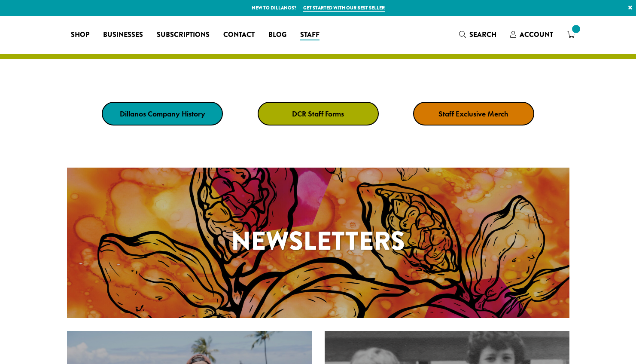 The width and height of the screenshot is (636, 364). Describe the element at coordinates (278, 35) in the screenshot. I see `span: Blog` at that location.